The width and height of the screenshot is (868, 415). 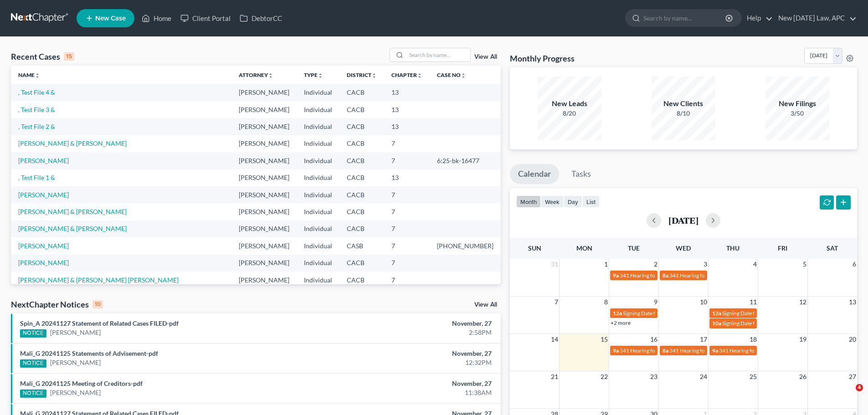 What do you see at coordinates (581, 174) in the screenshot?
I see `a: Tasks` at bounding box center [581, 174].